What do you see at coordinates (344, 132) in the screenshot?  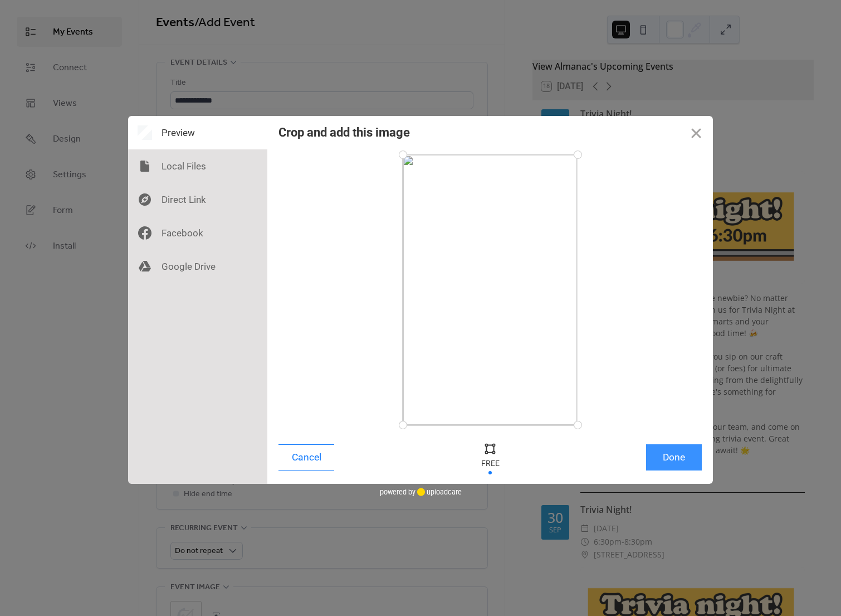 I see `div: Crop and add this image` at bounding box center [344, 132].